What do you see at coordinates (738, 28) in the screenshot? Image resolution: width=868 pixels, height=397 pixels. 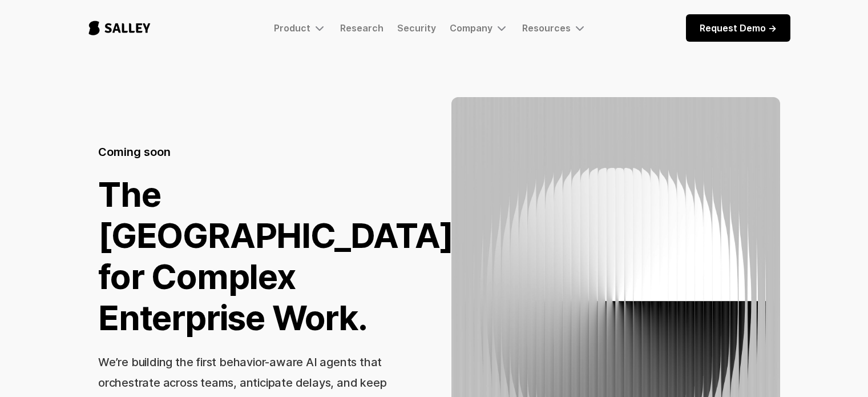 I see `a: Request Demo ->` at bounding box center [738, 28].